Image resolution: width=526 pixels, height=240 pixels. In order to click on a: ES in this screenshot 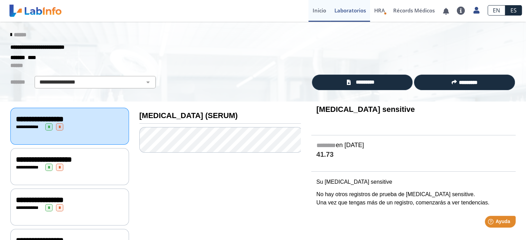, I will do `click(514, 10)`.